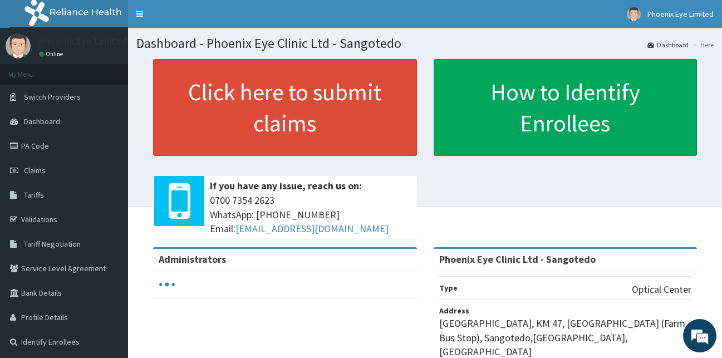  What do you see at coordinates (34, 195) in the screenshot?
I see `span: Tariffs` at bounding box center [34, 195].